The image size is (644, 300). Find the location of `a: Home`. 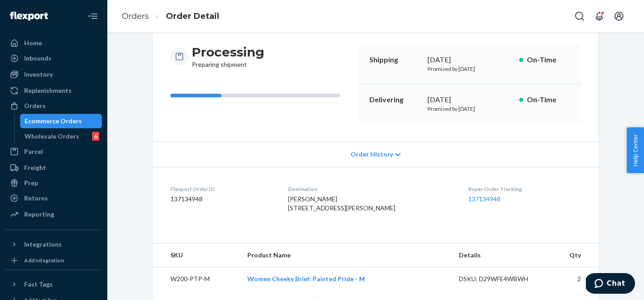

a: Home is located at coordinates (54, 43).